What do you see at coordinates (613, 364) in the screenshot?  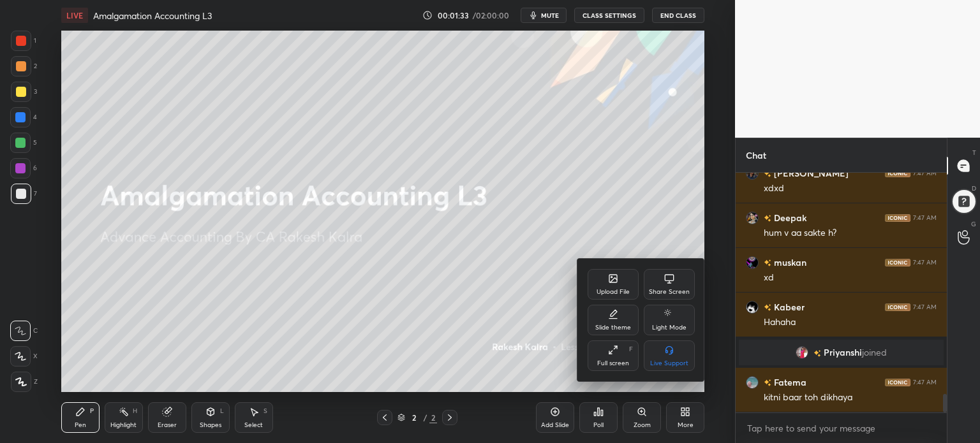 I see `div: Full screen` at bounding box center [613, 364].